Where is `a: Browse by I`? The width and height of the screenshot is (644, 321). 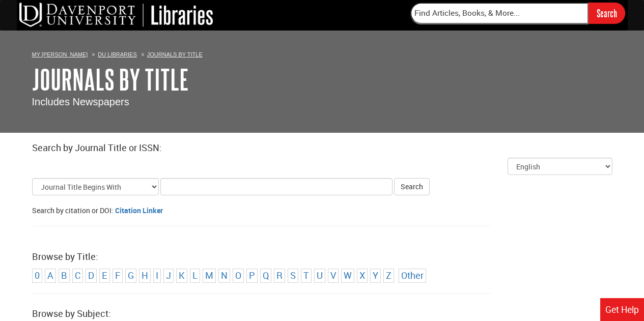 a: Browse by I is located at coordinates (156, 275).